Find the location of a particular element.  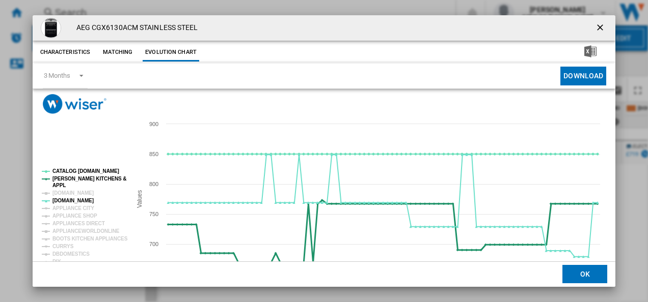

tspan: APPL is located at coordinates (59, 185).